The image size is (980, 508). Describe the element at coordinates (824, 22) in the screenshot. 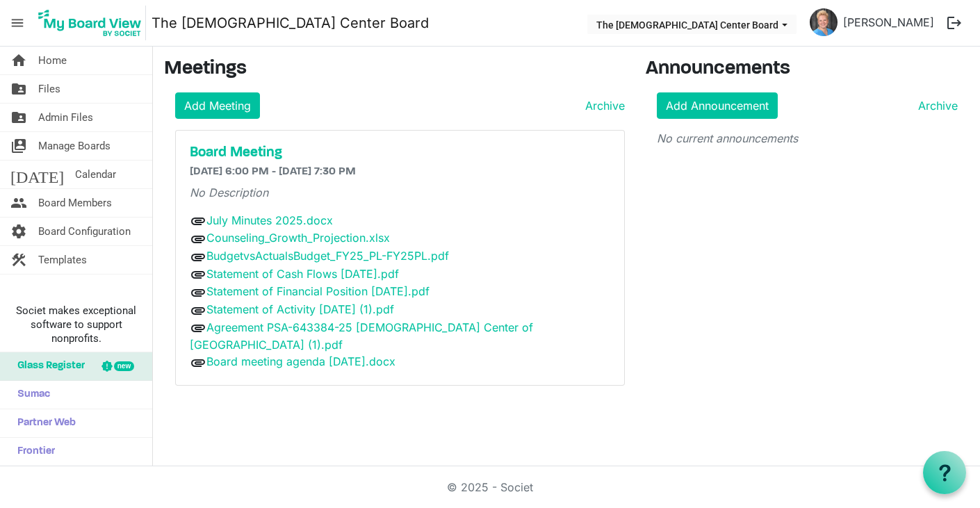

I see `img: vLlGUNYjuWs4KbtSZQjaWZvDTJnrkUC5Pj-l20r8ChXSgqWs1EDCHboTbV3yLcutgLt7-58AB6WGaG5Dpql6HA_thumb.png` at that location.